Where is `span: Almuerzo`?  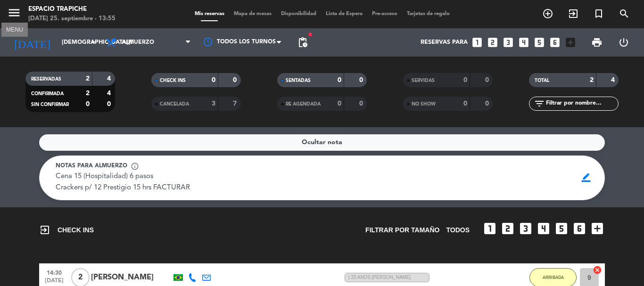
span: Almuerzo is located at coordinates (138, 42).